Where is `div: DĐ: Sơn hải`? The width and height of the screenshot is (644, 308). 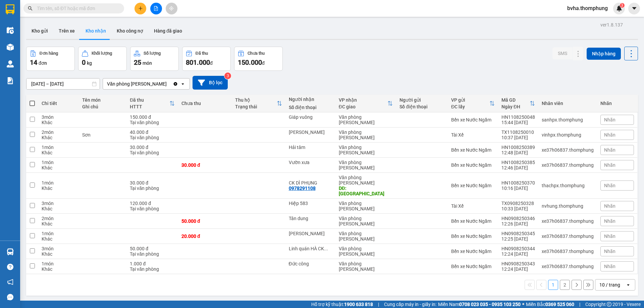
div: DĐ: Sơn hải is located at coordinates (366, 191).